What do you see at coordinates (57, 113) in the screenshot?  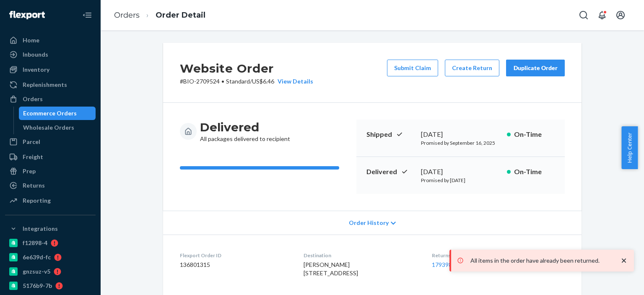 I see `a: Ecommerce Orders` at bounding box center [57, 113].